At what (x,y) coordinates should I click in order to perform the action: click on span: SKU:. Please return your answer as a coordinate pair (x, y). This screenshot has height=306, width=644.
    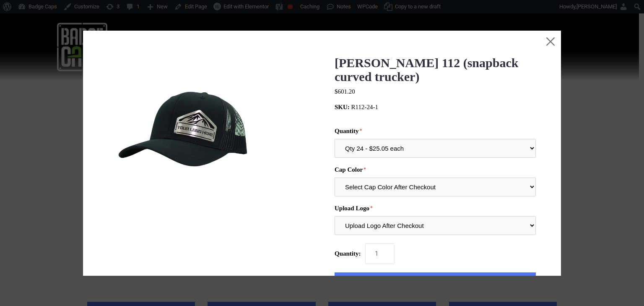
    Looking at the image, I should click on (342, 107).